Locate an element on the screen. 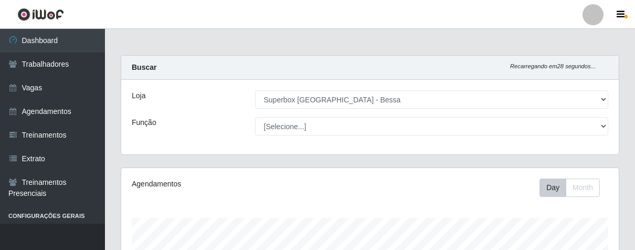  button: Month is located at coordinates (582, 187).